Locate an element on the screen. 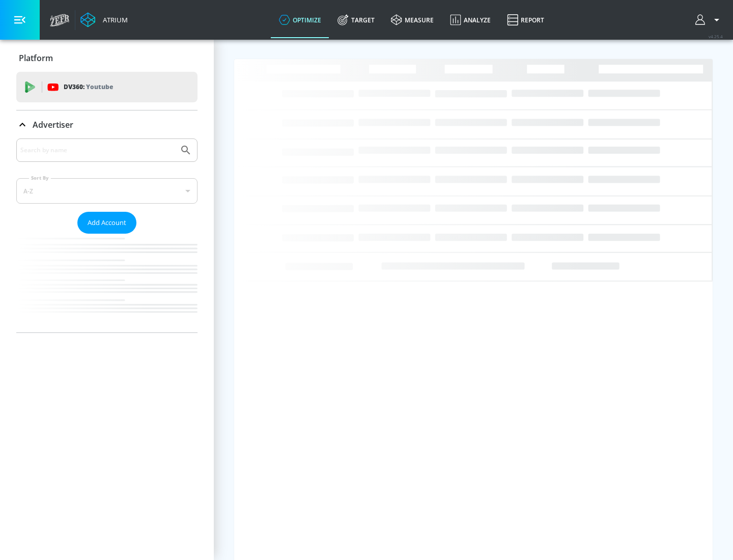  label: Sort By is located at coordinates (40, 178).